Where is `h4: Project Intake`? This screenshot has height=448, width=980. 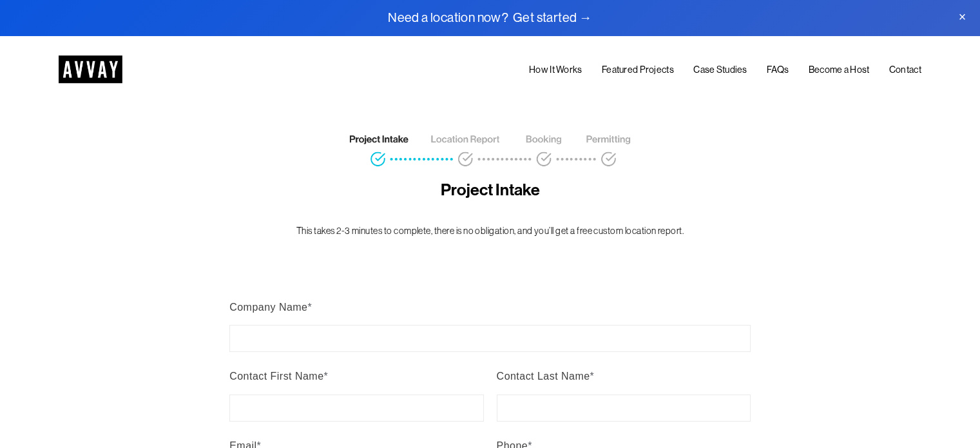
h4: Project Intake is located at coordinates (490, 190).